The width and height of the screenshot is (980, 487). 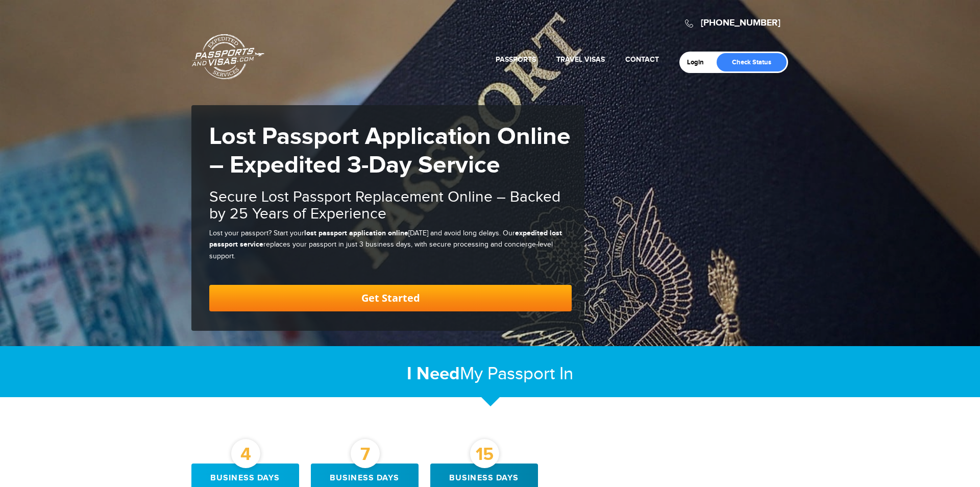 What do you see at coordinates (390, 206) in the screenshot?
I see `h2: Secure Lost Passport Replacement Online – Backed by 25 Years of Experience` at bounding box center [390, 206].